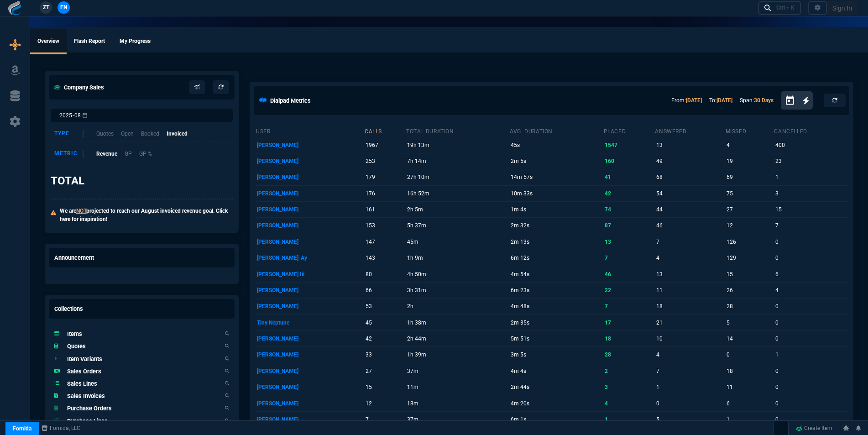 The image size is (868, 435). What do you see at coordinates (814, 427) in the screenshot?
I see `a: Create Item` at bounding box center [814, 427].